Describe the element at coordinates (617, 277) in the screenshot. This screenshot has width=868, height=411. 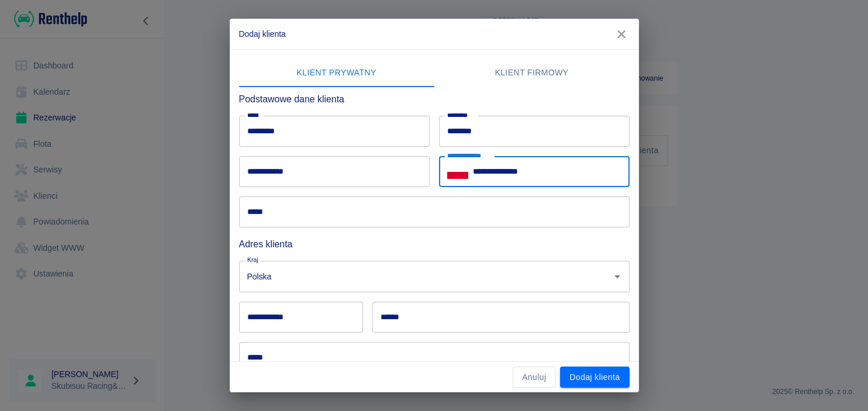
I see `button: Otwórz` at that location.